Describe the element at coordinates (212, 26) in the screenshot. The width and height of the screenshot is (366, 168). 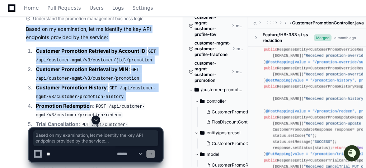
I see `span: customer-mgmt-customer-profile-tbv` at that location.